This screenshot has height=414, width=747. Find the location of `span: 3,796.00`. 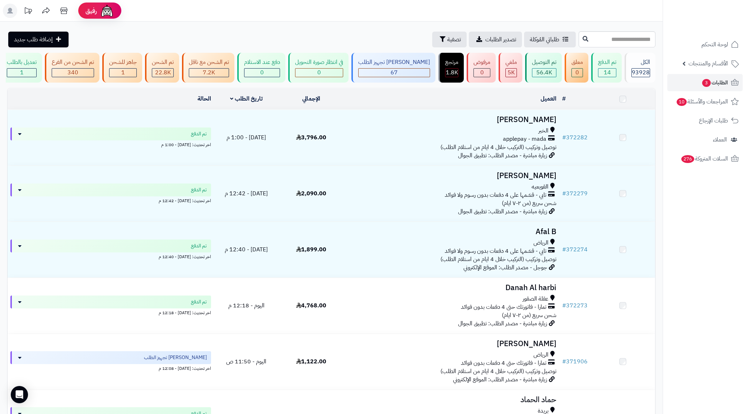

span: 3,796.00 is located at coordinates (311, 137).